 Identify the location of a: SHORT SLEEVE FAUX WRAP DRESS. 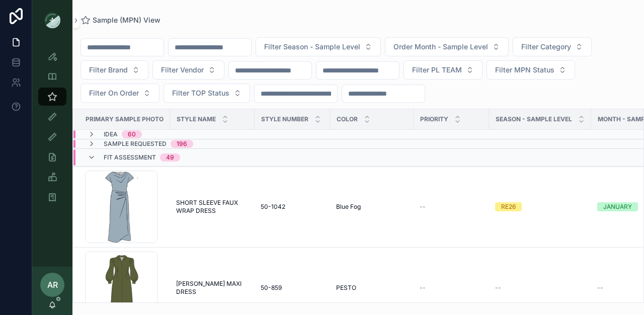
(213, 207).